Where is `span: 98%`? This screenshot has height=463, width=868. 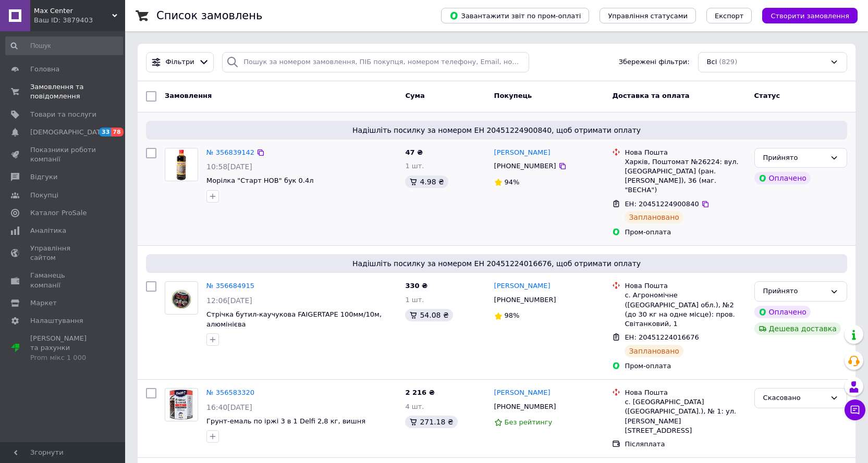 span: 98% is located at coordinates (512, 315).